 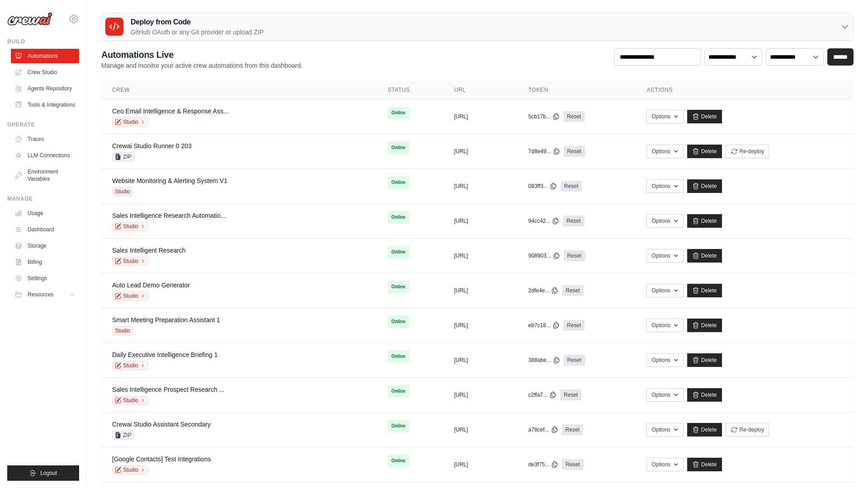 What do you see at coordinates (202, 55) in the screenshot?
I see `h2: Automations Live` at bounding box center [202, 55].